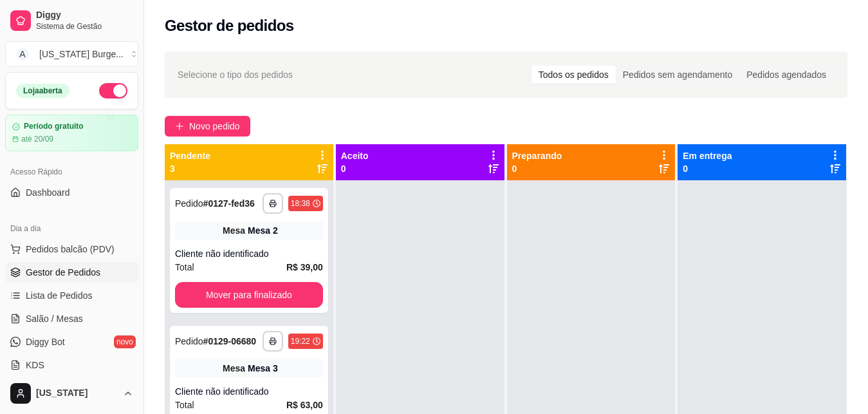 Image resolution: width=868 pixels, height=414 pixels. Describe the element at coordinates (190, 156) in the screenshot. I see `p: Pendente` at that location.